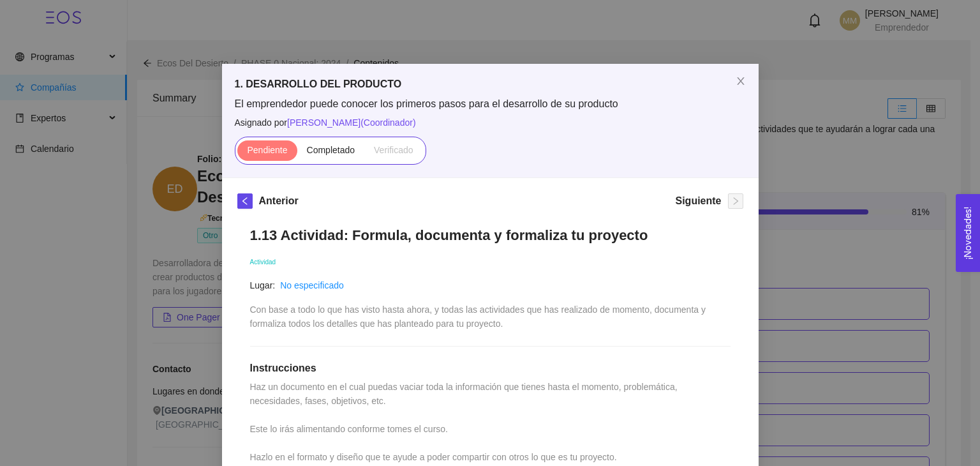  I want to click on article: Lugar:, so click(263, 286).